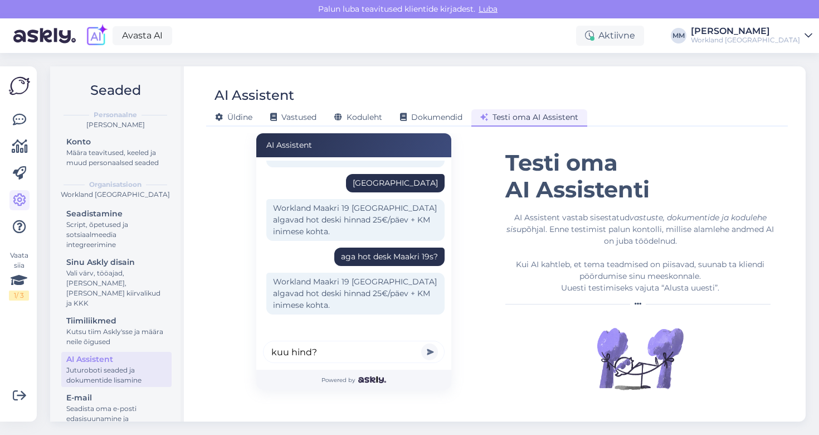 The image size is (819, 435). I want to click on div: Juturoboti seaded ja dokumentide lisamine, so click(116, 375).